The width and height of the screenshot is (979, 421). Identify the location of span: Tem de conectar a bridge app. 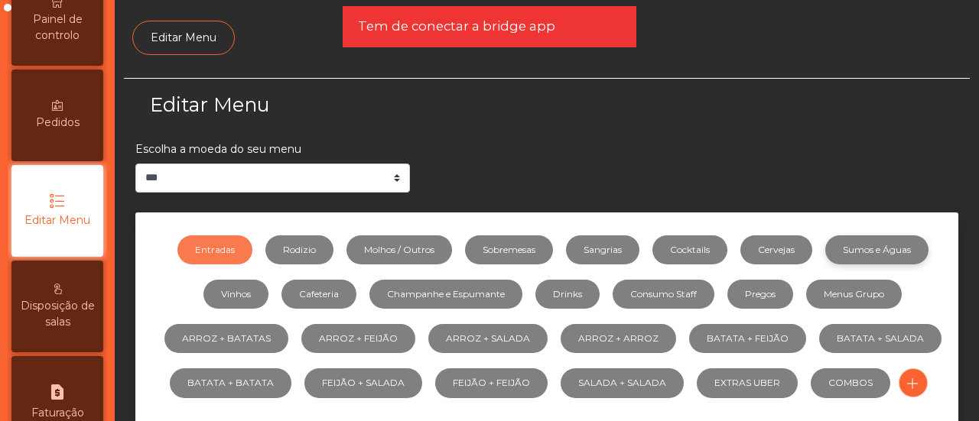
(456, 26).